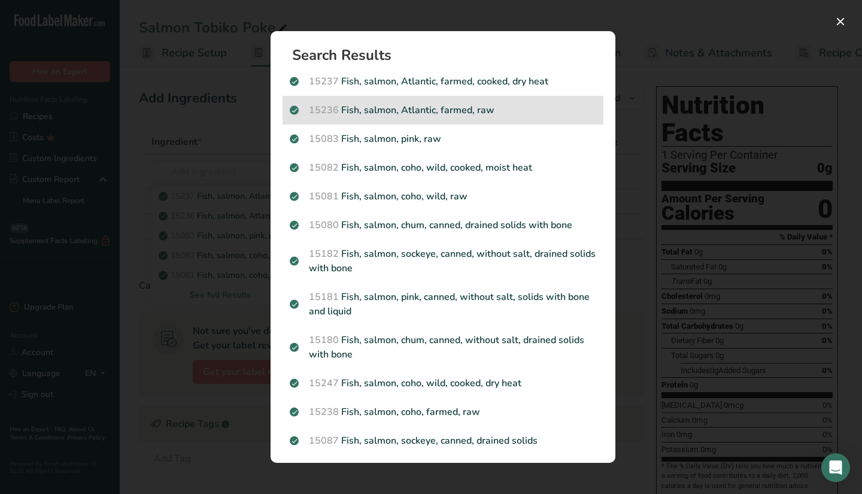  Describe the element at coordinates (443, 81) in the screenshot. I see `p: Fish, salmon, Atlantic, farmed, cooked, dry heat` at that location.